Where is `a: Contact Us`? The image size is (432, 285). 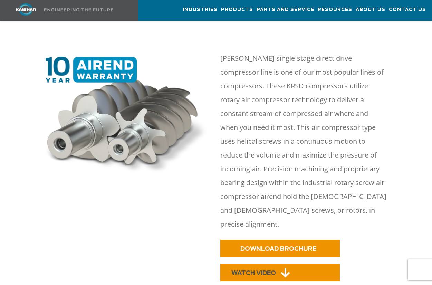
a: Contact Us is located at coordinates (407, 10).